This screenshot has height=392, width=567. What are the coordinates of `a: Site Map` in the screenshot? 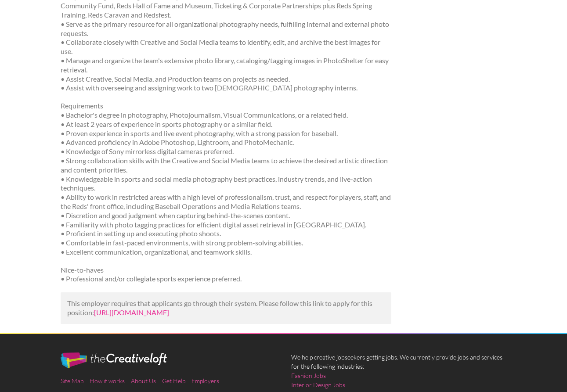 It's located at (72, 381).